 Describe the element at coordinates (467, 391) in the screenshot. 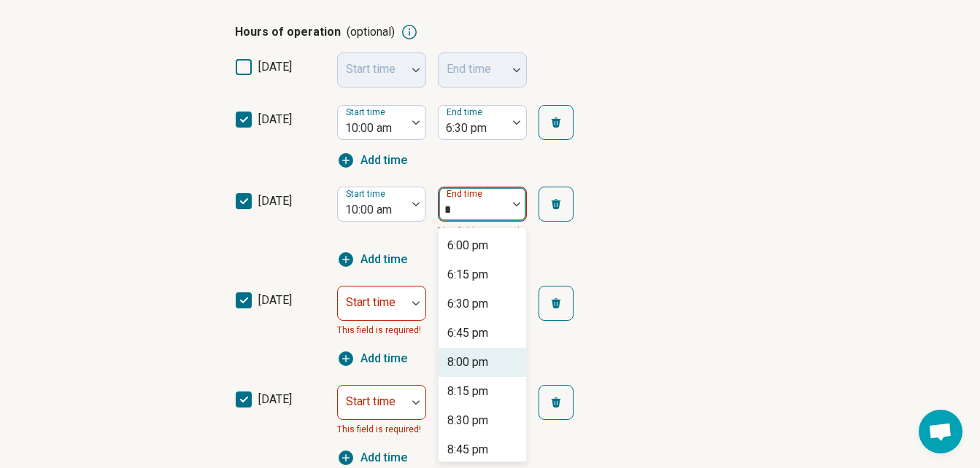

I see `div: 8:15 pm` at that location.